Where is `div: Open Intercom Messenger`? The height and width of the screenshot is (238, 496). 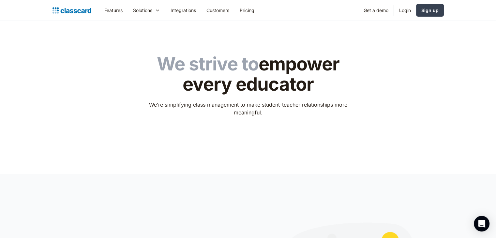 div: Open Intercom Messenger is located at coordinates (482, 224).